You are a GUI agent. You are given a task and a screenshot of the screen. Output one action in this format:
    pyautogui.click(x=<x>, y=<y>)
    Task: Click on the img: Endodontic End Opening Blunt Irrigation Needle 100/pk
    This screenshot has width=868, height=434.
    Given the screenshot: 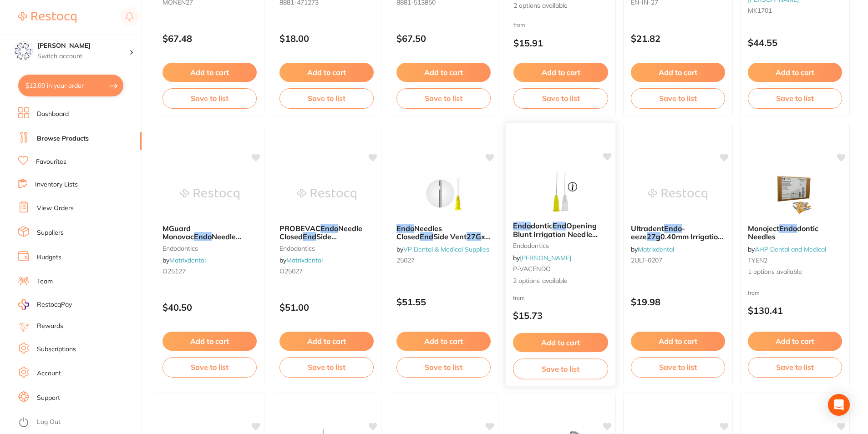 What is the action you would take?
    pyautogui.click(x=561, y=191)
    